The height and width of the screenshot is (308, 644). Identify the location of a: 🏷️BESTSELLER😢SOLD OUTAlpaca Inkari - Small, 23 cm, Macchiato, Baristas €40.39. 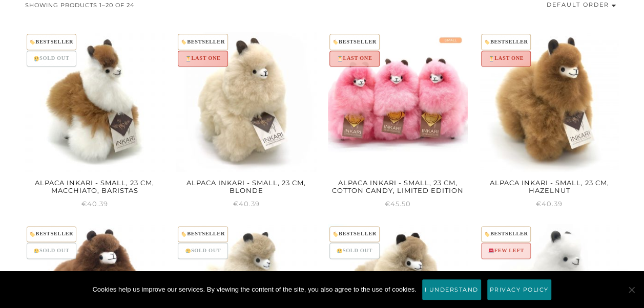
(95, 121).